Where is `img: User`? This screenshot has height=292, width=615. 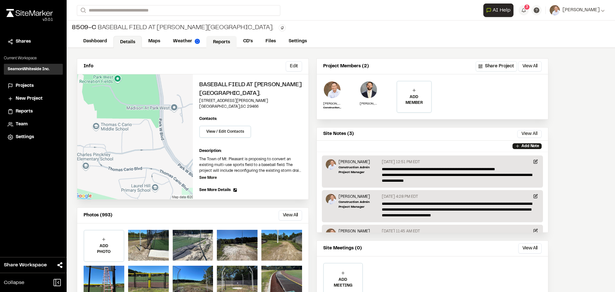
img: User is located at coordinates (555, 10).